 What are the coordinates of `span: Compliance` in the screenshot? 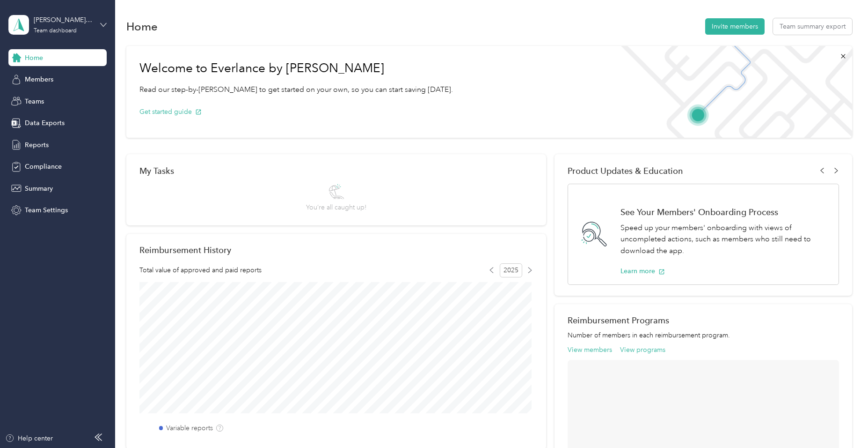 It's located at (43, 166).